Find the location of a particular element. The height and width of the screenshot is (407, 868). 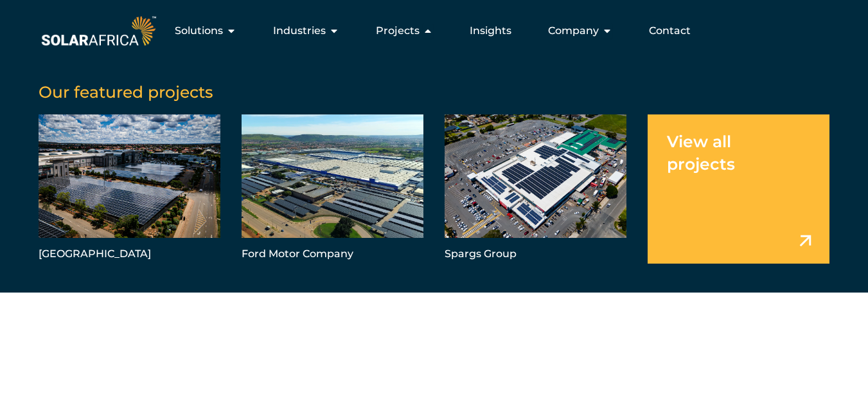

span: Projects is located at coordinates (398, 31).